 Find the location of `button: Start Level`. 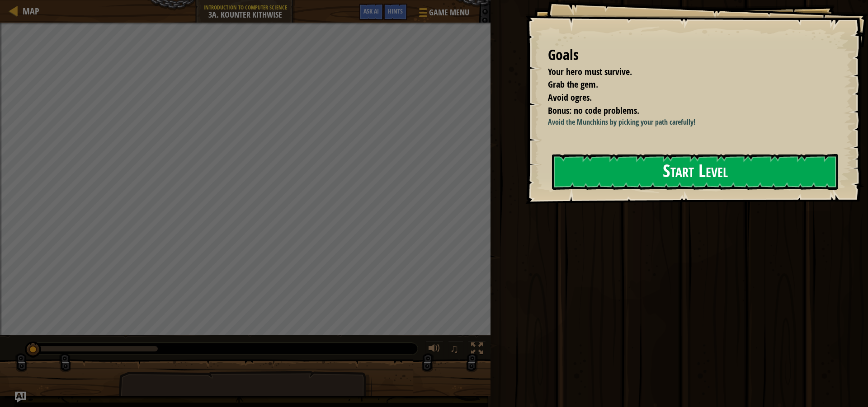

button: Start Level is located at coordinates (695, 172).